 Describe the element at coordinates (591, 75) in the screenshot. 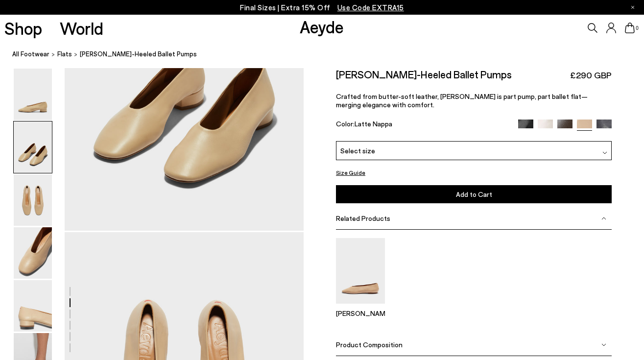

I see `span: £290 GBP` at that location.